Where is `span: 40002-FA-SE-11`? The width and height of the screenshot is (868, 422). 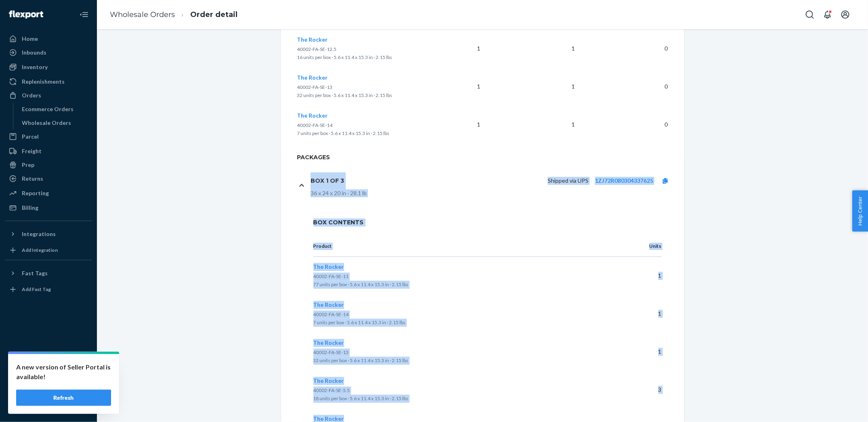 span: 40002-FA-SE-11 is located at coordinates (331, 276).